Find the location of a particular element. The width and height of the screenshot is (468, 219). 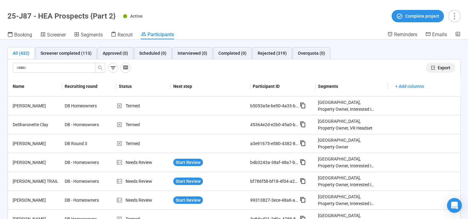

th: Segments is located at coordinates (352, 86).